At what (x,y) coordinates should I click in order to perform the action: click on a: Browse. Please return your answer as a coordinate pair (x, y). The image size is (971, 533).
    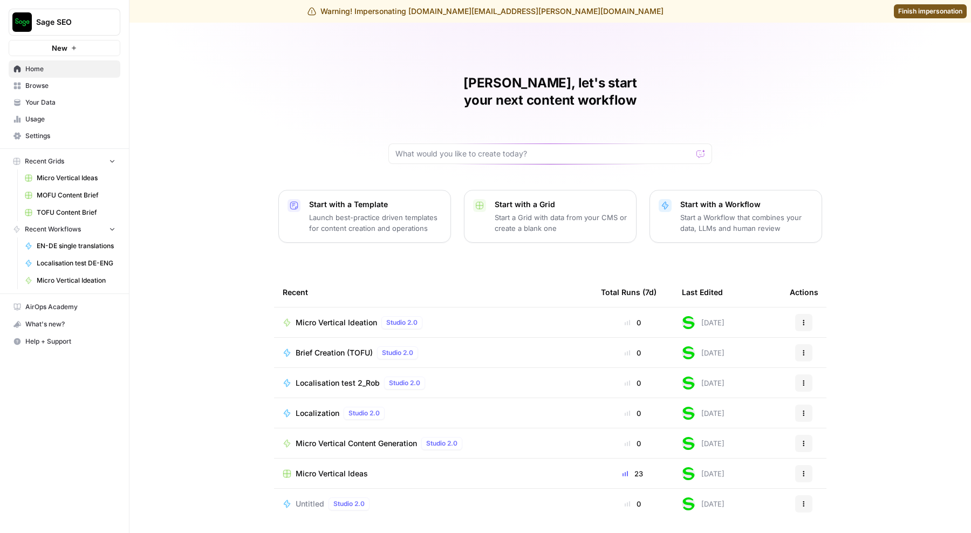
    Looking at the image, I should click on (64, 86).